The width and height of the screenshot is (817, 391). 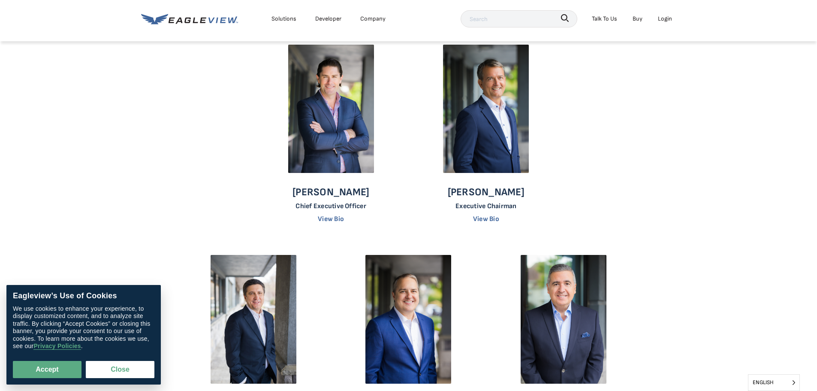 I want to click on button: Accept, so click(x=47, y=369).